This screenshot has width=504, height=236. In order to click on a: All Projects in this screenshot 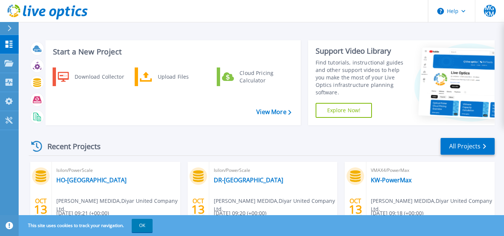, I will do `click(468, 146)`.